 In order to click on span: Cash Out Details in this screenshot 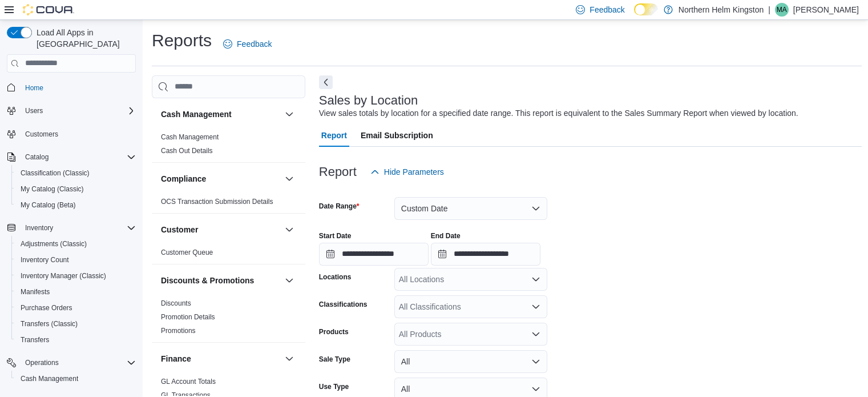, I will do `click(187, 151)`.